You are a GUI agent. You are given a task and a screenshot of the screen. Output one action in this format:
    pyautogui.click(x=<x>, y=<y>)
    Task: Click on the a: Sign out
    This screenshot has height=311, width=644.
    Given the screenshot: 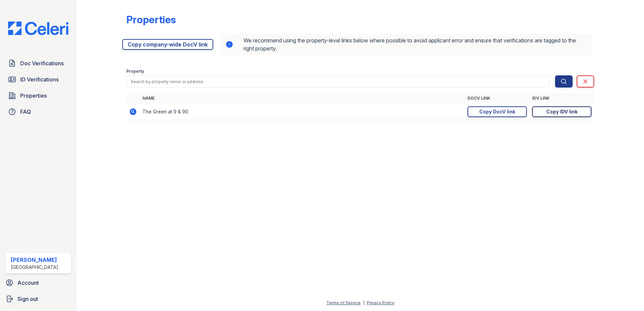 What is the action you would take?
    pyautogui.click(x=38, y=299)
    